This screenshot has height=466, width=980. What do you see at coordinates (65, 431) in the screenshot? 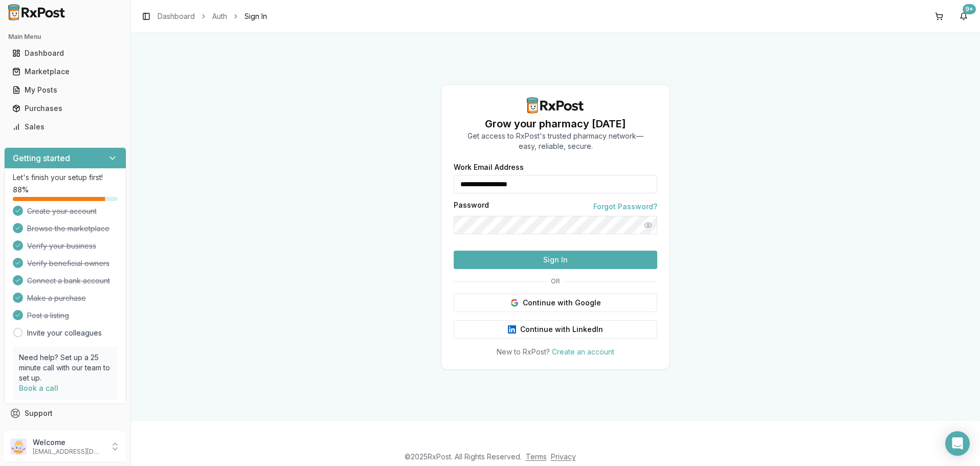
I see `button: Feedback` at bounding box center [65, 431].